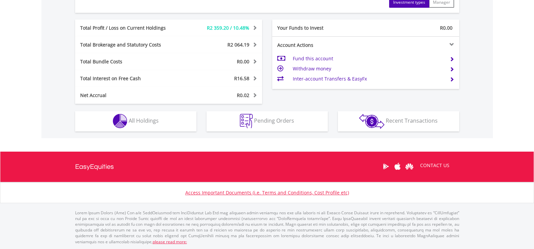  Describe the element at coordinates (409, 166) in the screenshot. I see `a: Huawei` at that location.